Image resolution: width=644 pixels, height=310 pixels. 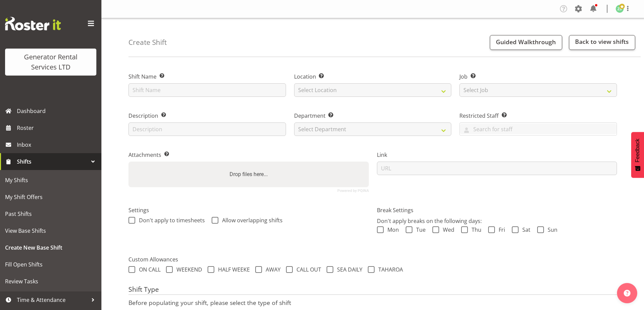 I want to click on button: Guided Walkthrough, so click(x=526, y=43).